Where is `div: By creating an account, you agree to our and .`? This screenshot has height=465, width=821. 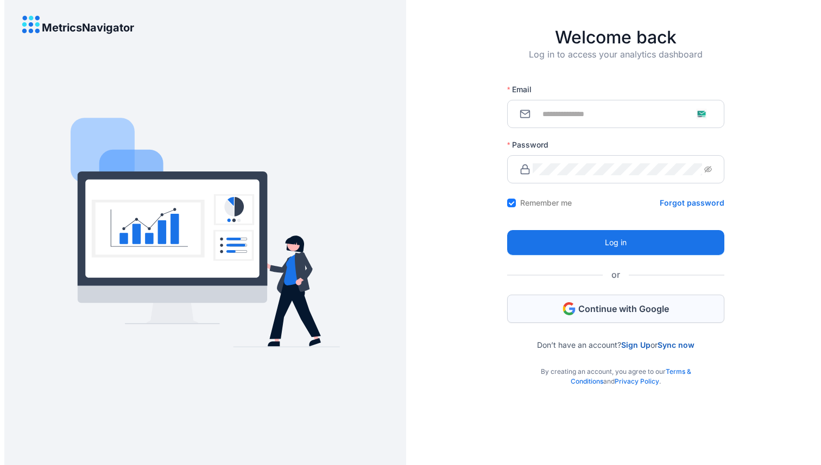
div: By creating an account, you agree to our and . is located at coordinates (616, 368).